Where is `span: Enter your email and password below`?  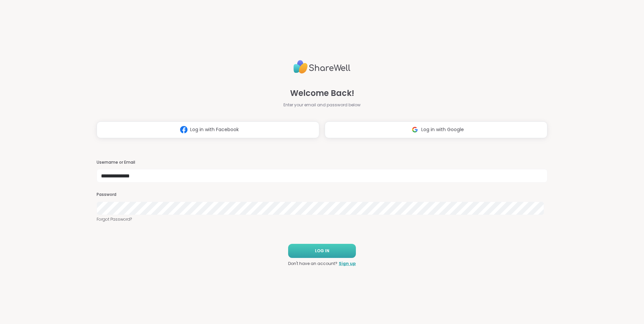
span: Enter your email and password below is located at coordinates (322, 105).